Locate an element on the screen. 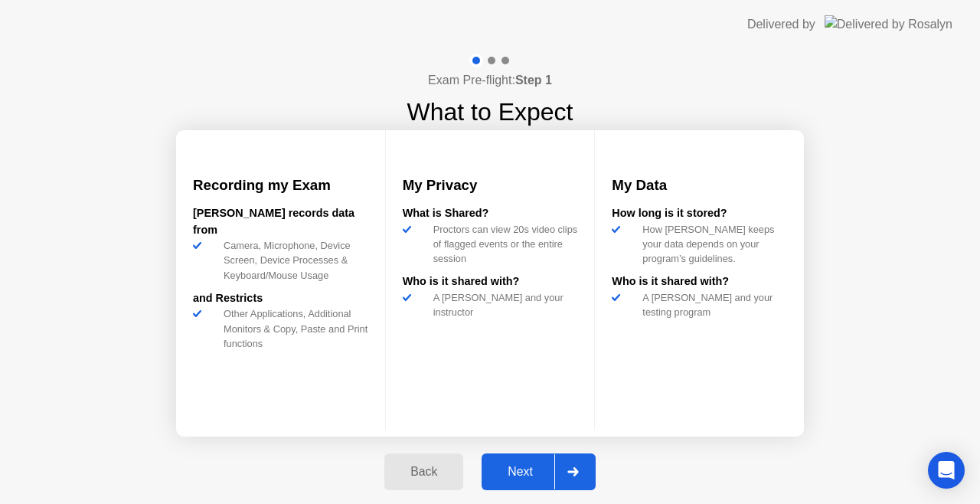  div: Proctors can view 20s video clips of flagged events or the entire session is located at coordinates (502, 244).